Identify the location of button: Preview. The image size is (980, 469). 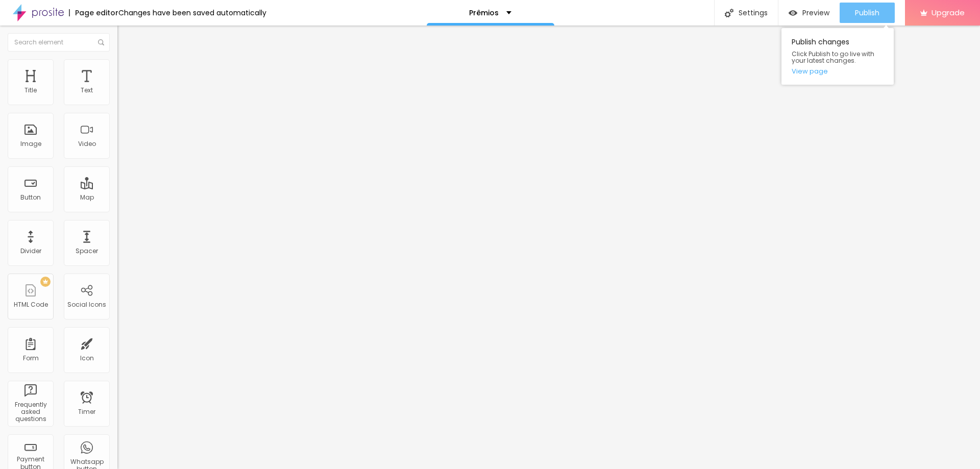
(809, 13).